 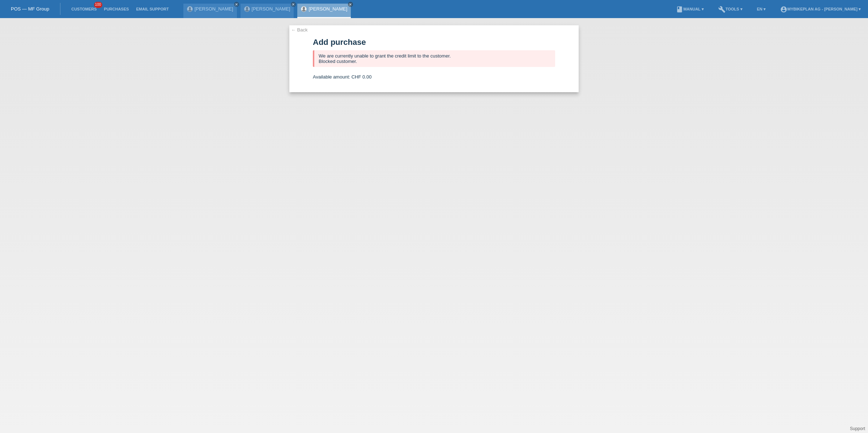 What do you see at coordinates (99, 5) in the screenshot?
I see `span: 100` at bounding box center [99, 5].